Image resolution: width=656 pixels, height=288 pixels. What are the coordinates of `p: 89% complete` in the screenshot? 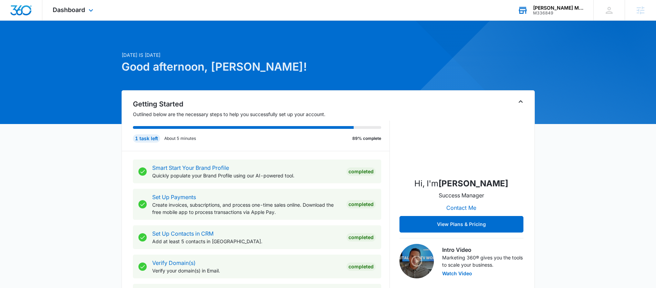 It's located at (367, 138).